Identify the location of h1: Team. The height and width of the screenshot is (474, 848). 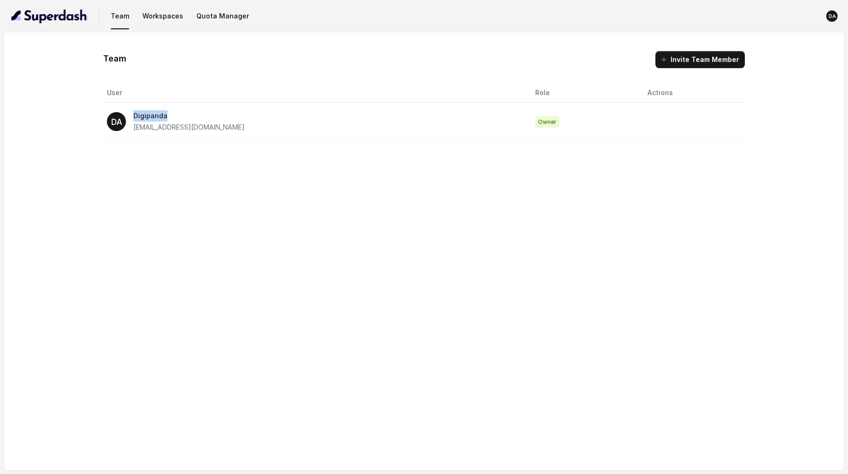
(114, 59).